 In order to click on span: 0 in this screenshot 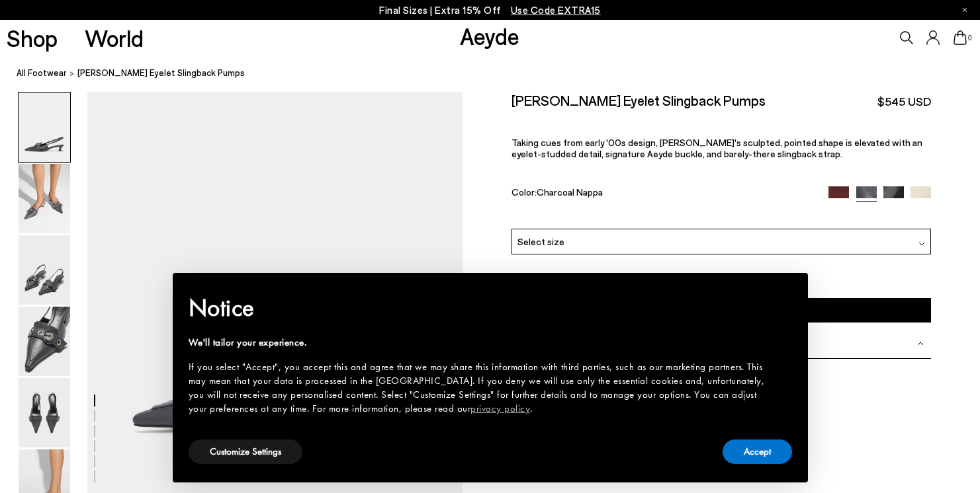, I will do `click(970, 38)`.